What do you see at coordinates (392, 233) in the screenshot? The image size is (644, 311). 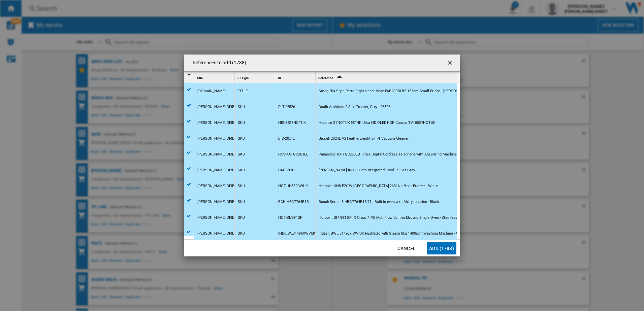 I see `div: Indesit BWE 81496X WV UK Push&Go with Steam 8kg 1400rpm Washing Machine - White` at bounding box center [392, 233].